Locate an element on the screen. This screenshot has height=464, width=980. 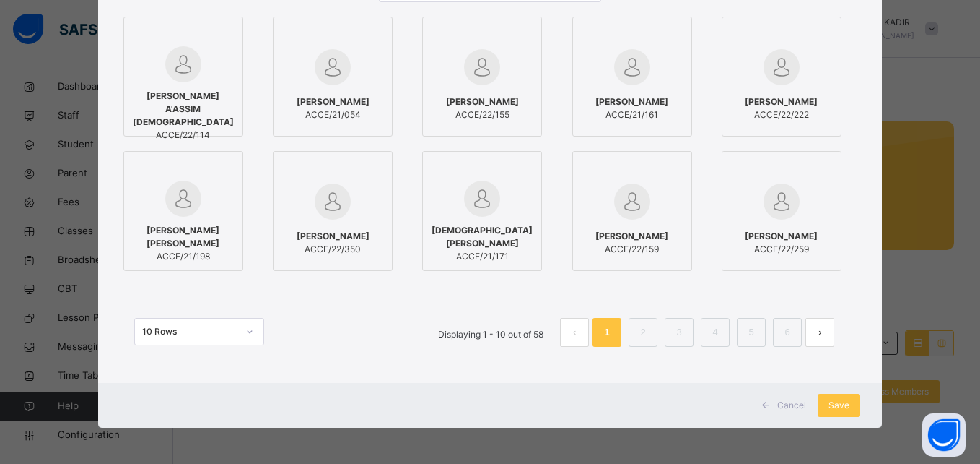
li: Displaying 1 - 10 out of 58 is located at coordinates (491, 332).